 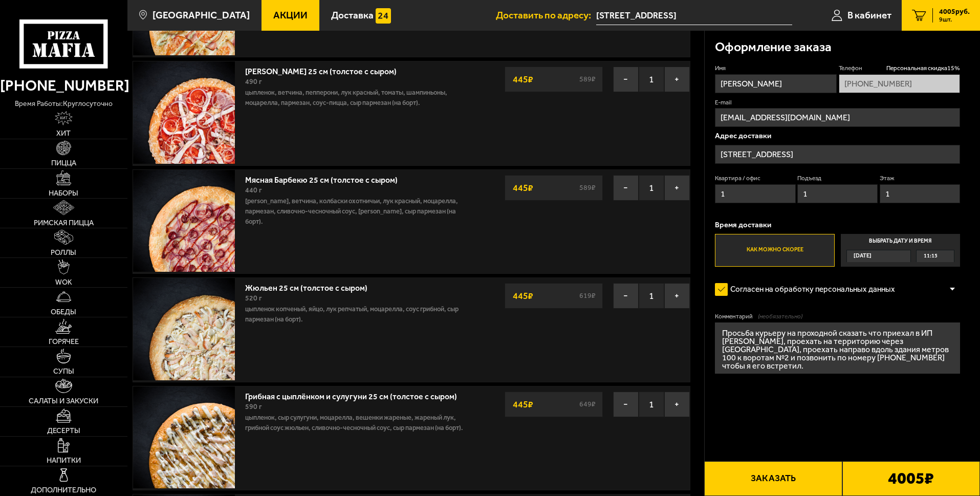 What do you see at coordinates (63, 460) in the screenshot?
I see `span: Напитки` at bounding box center [63, 460].